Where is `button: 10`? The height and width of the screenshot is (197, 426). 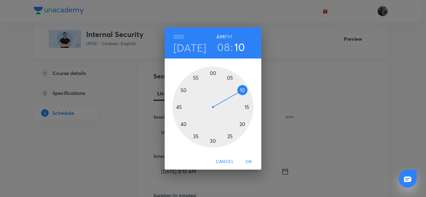
button: 10 is located at coordinates (239, 47).